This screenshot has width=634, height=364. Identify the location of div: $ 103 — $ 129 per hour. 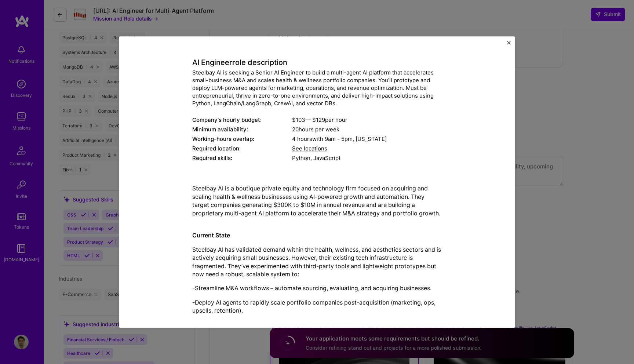
(367, 120).